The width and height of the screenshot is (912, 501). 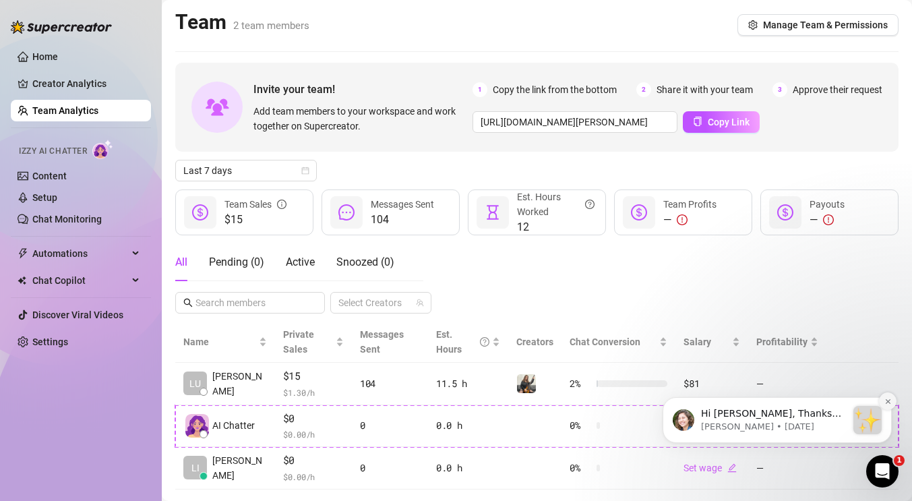 I want to click on th: Creators, so click(x=535, y=342).